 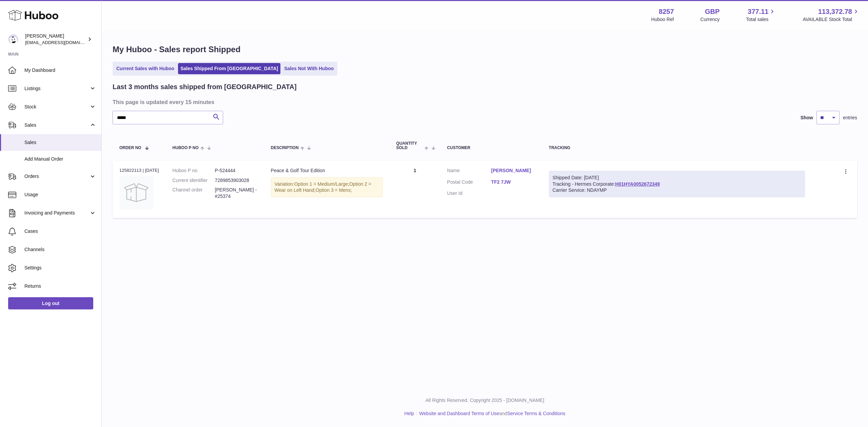 I want to click on span: Add Manual Order, so click(x=60, y=159).